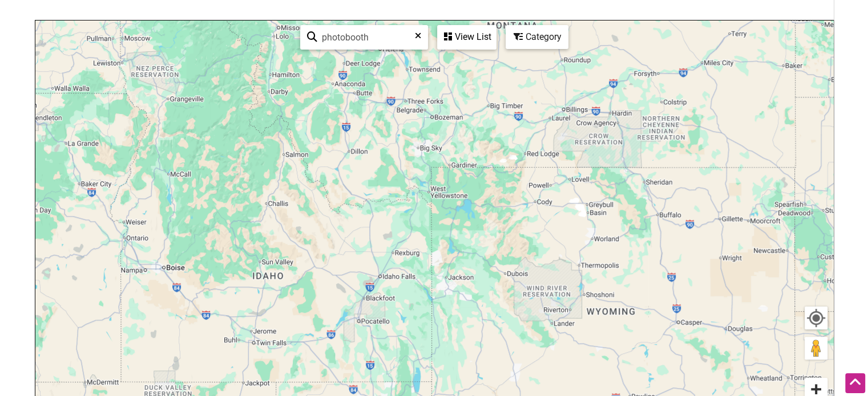  Describe the element at coordinates (537, 37) in the screenshot. I see `div: Filter by category` at that location.